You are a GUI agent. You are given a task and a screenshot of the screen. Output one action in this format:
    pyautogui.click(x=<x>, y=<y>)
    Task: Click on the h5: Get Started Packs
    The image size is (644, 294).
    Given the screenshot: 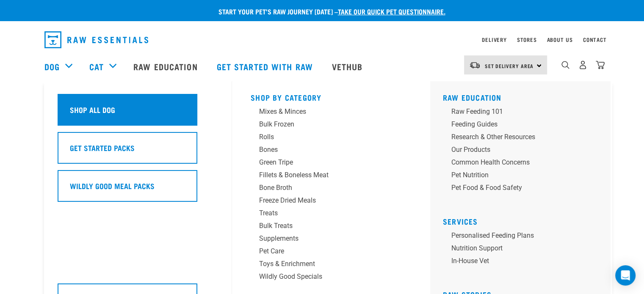 What is the action you would take?
    pyautogui.click(x=102, y=147)
    